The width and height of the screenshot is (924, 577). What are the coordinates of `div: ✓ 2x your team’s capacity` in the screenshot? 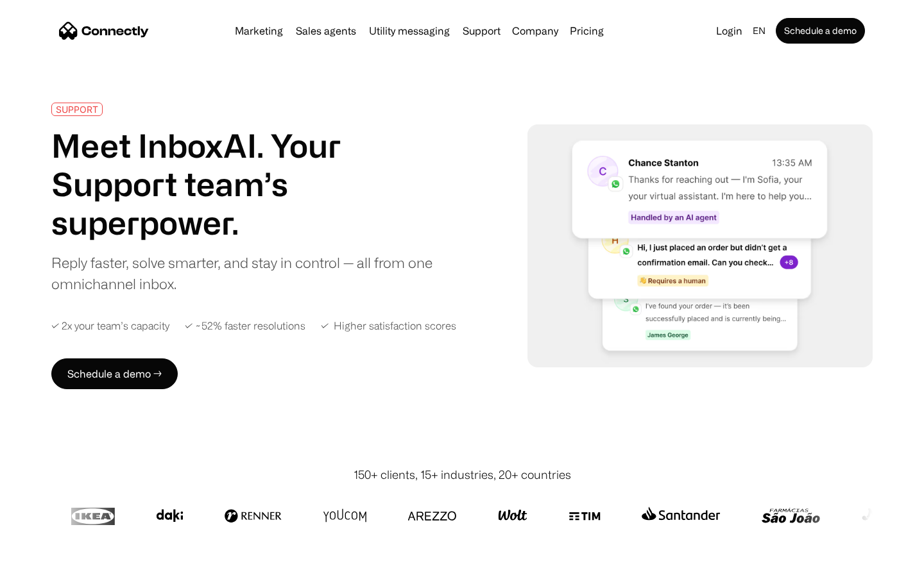 It's located at (110, 326).